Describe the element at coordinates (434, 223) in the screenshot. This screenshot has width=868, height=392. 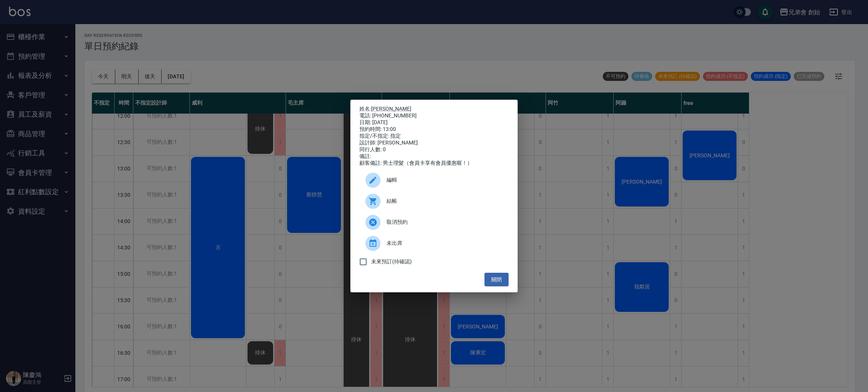
I see `div: 取消預約` at that location.